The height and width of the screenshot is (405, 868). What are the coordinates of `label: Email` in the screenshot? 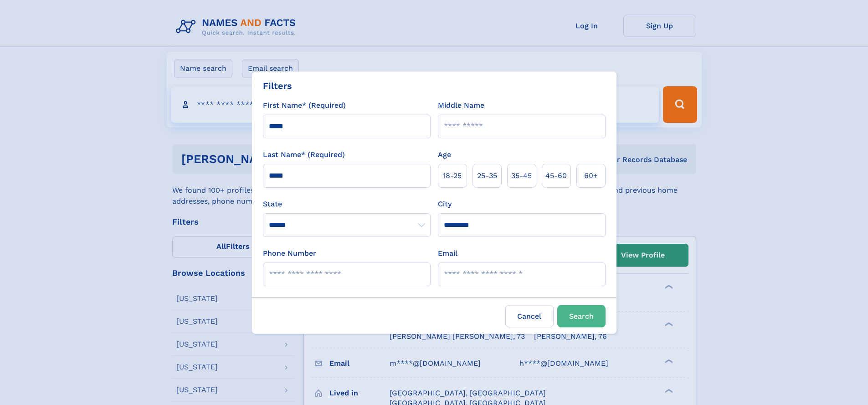 It's located at (447, 253).